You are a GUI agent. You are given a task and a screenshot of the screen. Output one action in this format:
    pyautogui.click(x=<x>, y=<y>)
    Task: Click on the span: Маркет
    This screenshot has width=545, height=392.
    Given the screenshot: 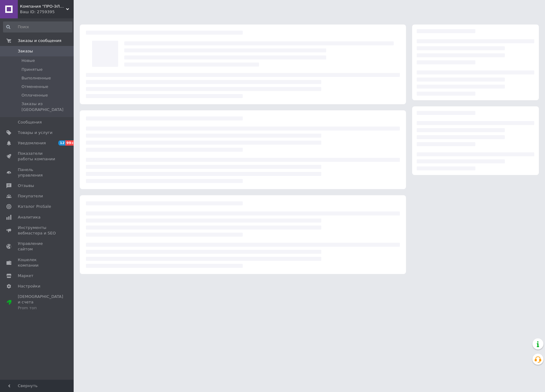 What is the action you would take?
    pyautogui.click(x=25, y=276)
    